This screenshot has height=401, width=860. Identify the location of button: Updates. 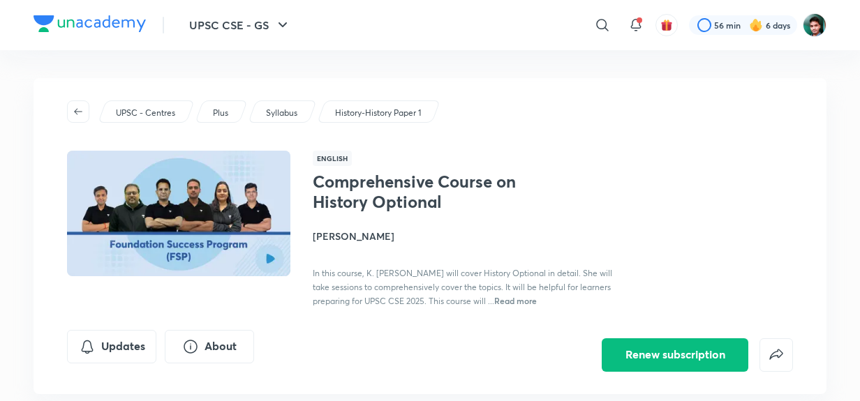
(112, 347).